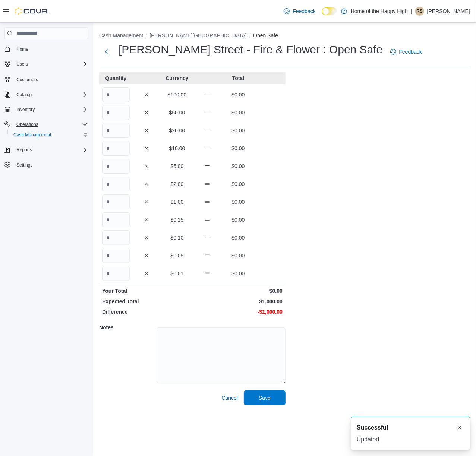 The image size is (476, 456). I want to click on p: $50.00, so click(177, 113).